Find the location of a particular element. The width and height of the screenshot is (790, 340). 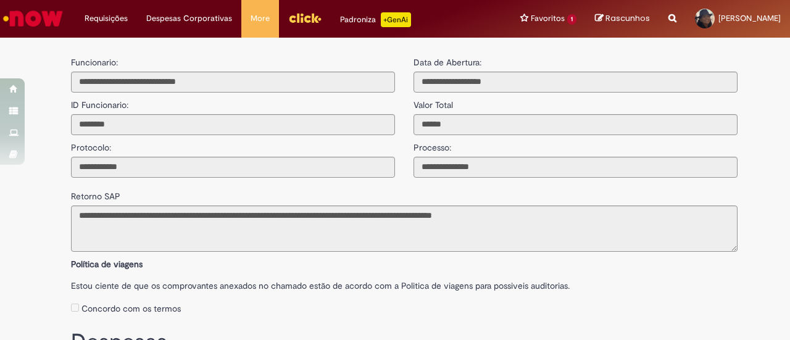

label: Processo: is located at coordinates (432, 144).